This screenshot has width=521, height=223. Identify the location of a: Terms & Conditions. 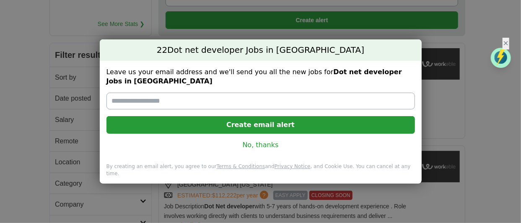
(241, 166).